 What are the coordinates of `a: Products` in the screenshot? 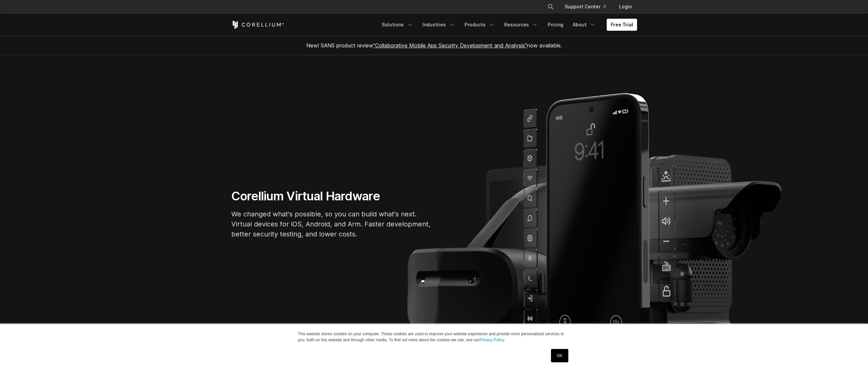 It's located at (479, 25).